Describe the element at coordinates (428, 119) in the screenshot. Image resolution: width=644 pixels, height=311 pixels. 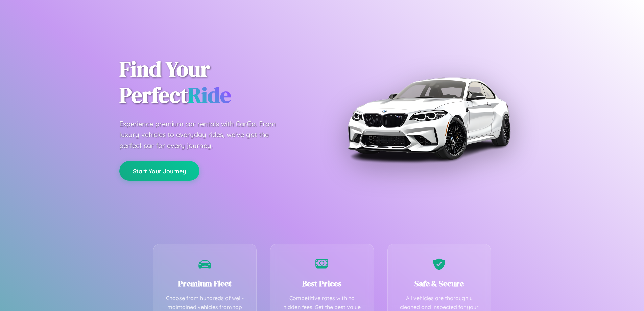
I see `img: Premium BMW car rental vehicle` at that location.